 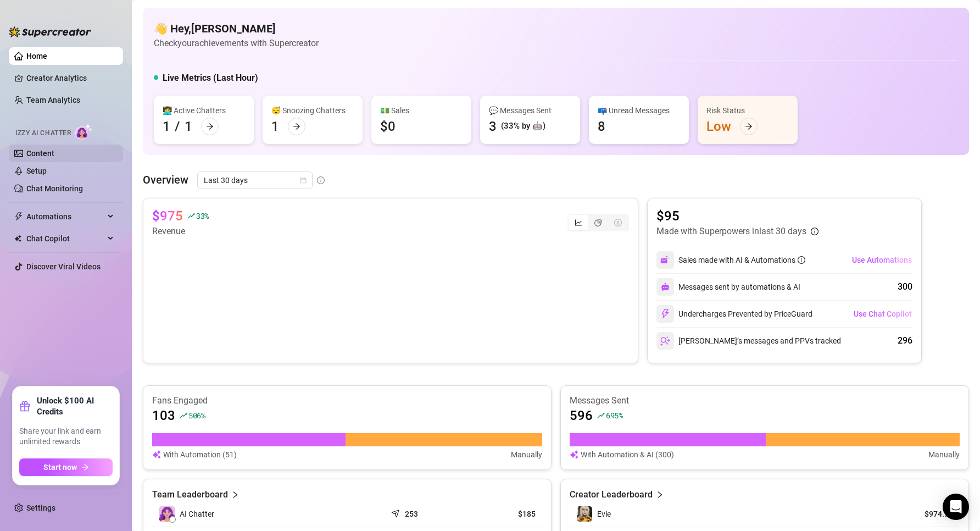 What do you see at coordinates (734, 314) in the screenshot?
I see `div: Undercharges Prevented by PriceGuard` at bounding box center [734, 314].